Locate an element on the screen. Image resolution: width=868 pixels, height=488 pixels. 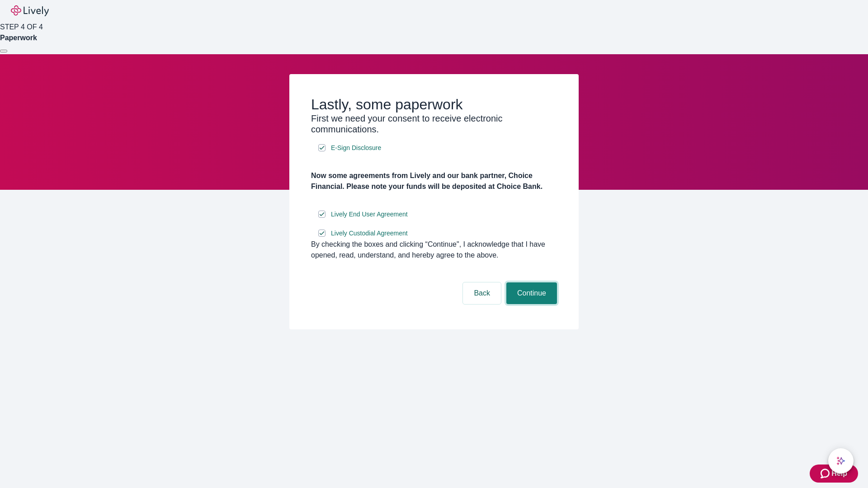
span: E-Sign Disclosure is located at coordinates (356, 148).